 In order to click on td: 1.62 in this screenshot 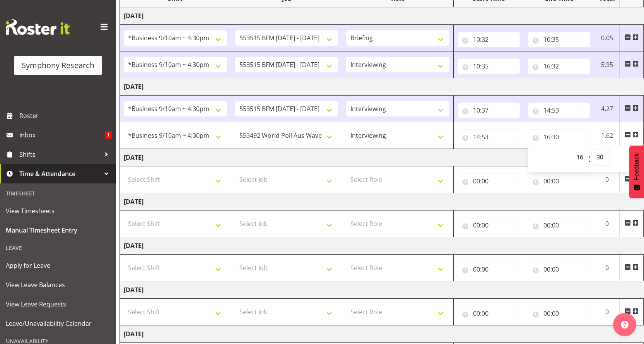, I will do `click(607, 135)`.